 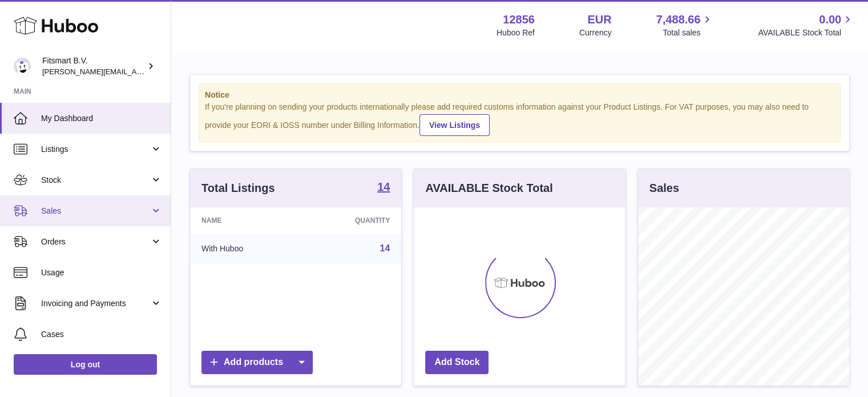 What do you see at coordinates (93, 66) in the screenshot?
I see `div: Fitsmart B.V.` at bounding box center [93, 66].